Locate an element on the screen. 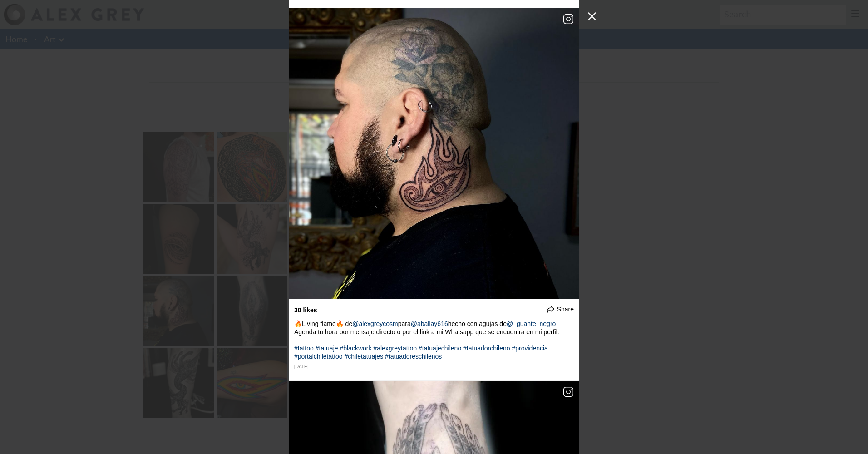  div: 30 likes is located at coordinates (306, 310).